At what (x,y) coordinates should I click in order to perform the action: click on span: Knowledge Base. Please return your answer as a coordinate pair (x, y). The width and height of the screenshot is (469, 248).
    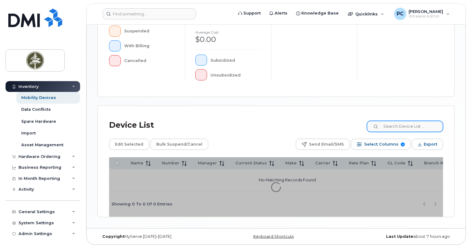
    Looking at the image, I should click on (320, 13).